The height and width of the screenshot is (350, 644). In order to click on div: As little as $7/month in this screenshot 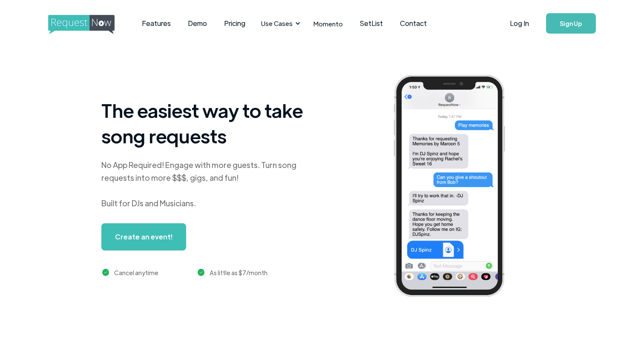, I will do `click(239, 273)`.